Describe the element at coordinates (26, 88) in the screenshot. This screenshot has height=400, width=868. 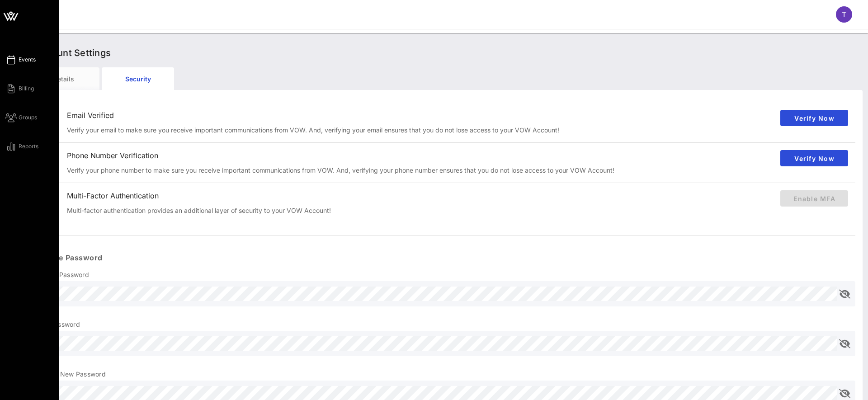
I see `span: Billing` at that location.